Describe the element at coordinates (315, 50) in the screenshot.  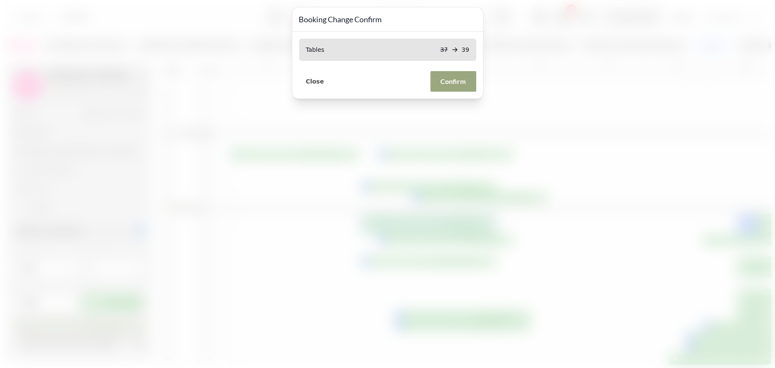
I see `p: Tables` at that location.